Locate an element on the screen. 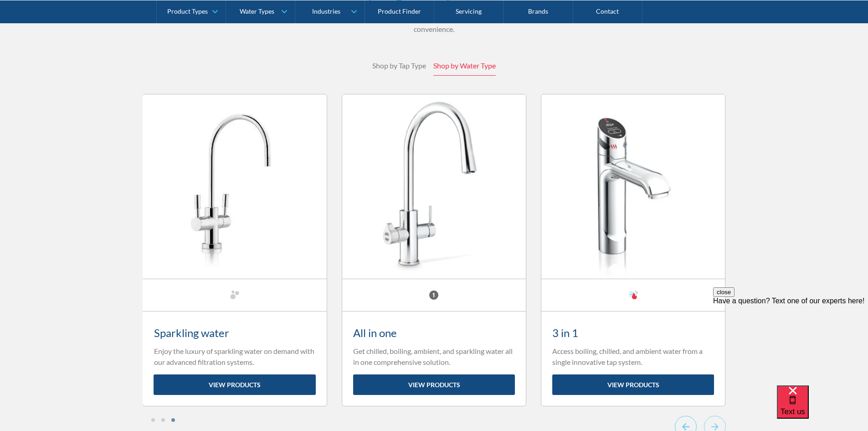  div: 9 of 9 is located at coordinates (633, 250).